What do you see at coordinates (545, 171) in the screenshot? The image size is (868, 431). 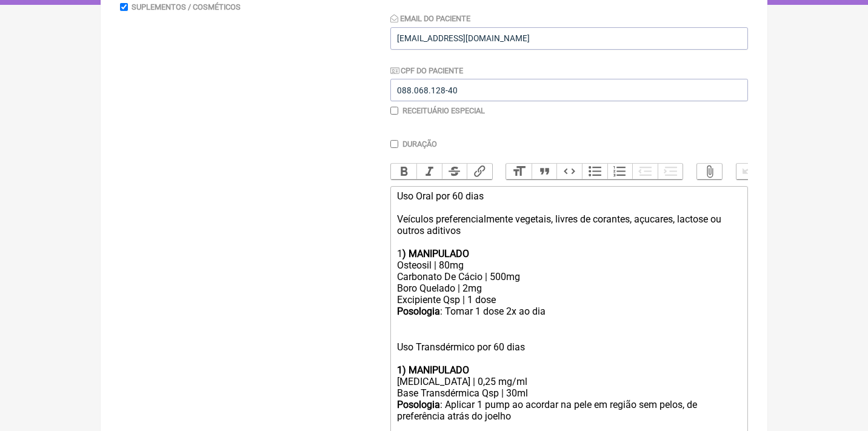 I see `button: Quote` at bounding box center [545, 171].